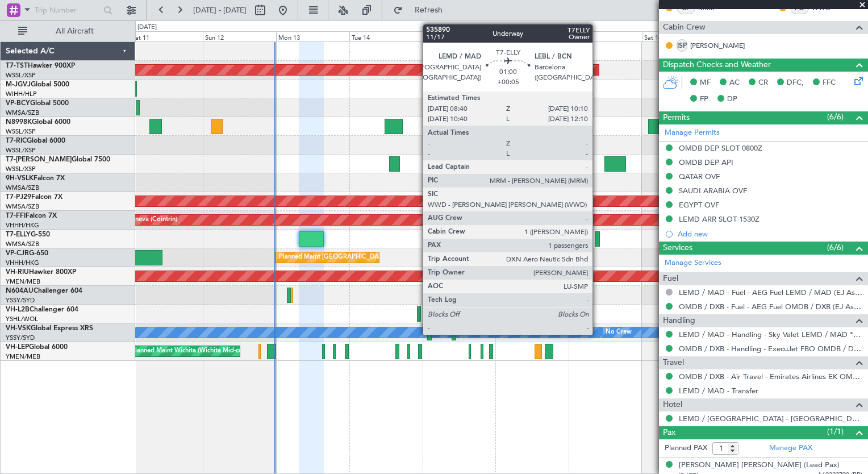  Describe the element at coordinates (673, 362) in the screenshot. I see `span: Travel` at that location.